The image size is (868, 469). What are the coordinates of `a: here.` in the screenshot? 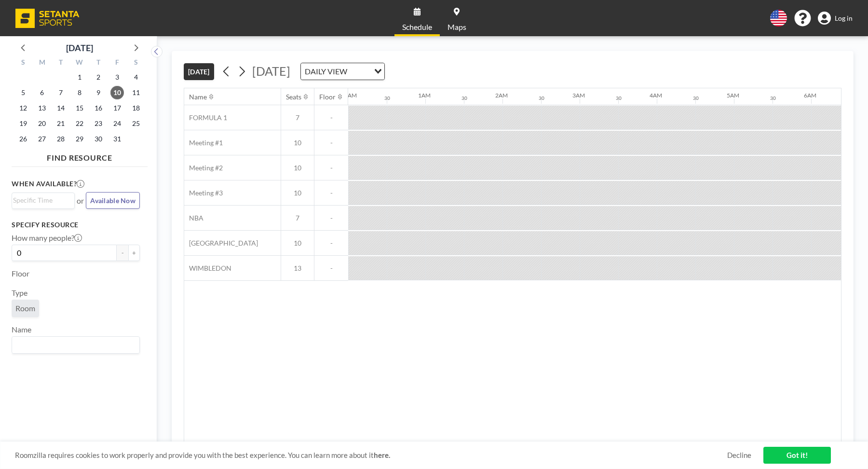 It's located at (382, 455).